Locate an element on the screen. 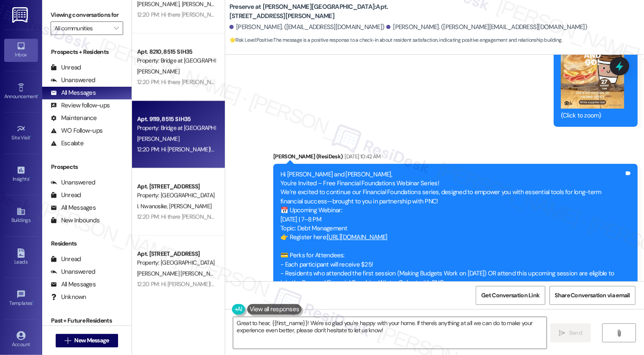  span: Share Conversation via email is located at coordinates (593, 295).